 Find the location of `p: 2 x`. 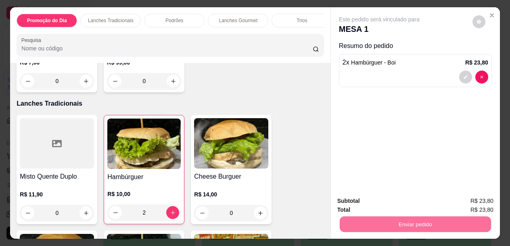

p: 2 x is located at coordinates (369, 62).